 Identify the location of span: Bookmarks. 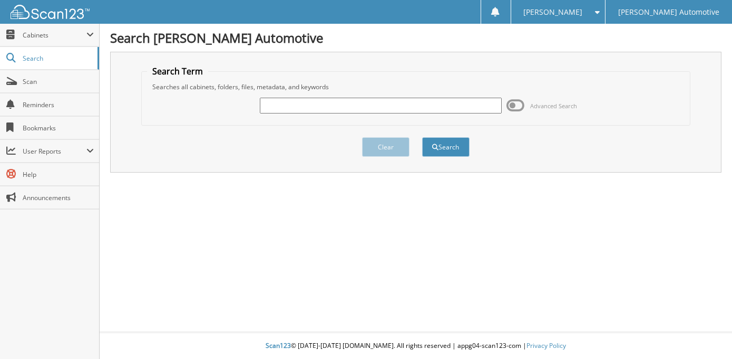
(58, 128).